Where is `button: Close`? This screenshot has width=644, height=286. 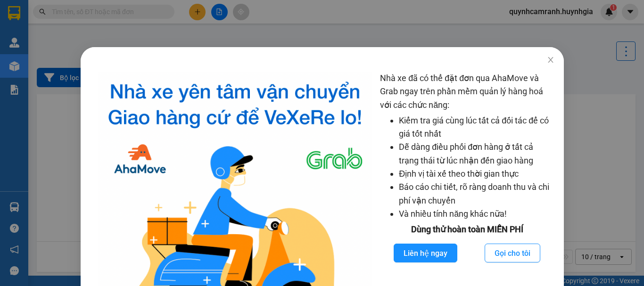
button: Close is located at coordinates (550, 60).